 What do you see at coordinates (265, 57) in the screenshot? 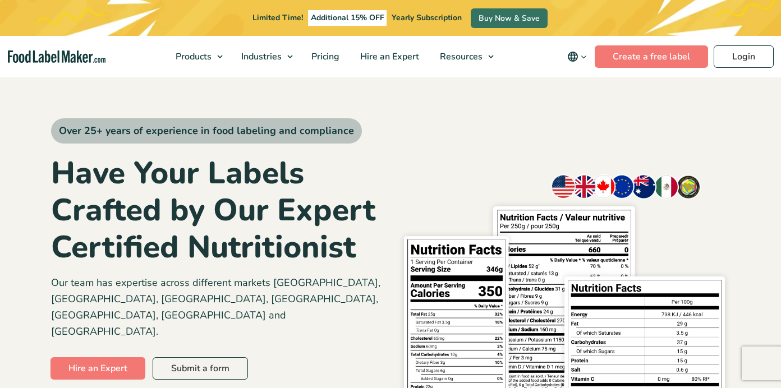
I see `a: Industries` at bounding box center [265, 57].